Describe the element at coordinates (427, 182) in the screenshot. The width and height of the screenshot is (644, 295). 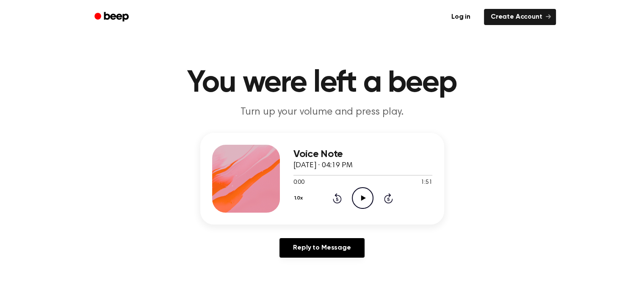
I see `span: 1:51` at that location.